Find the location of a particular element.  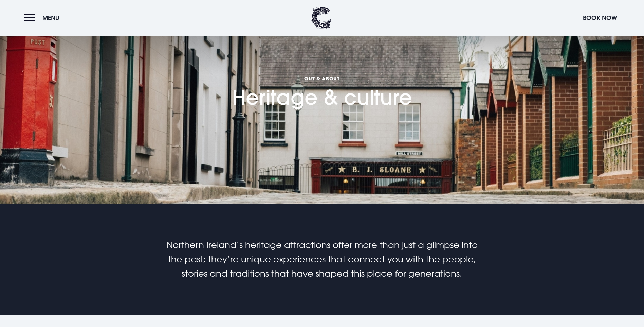

span: Menu is located at coordinates (51, 18).